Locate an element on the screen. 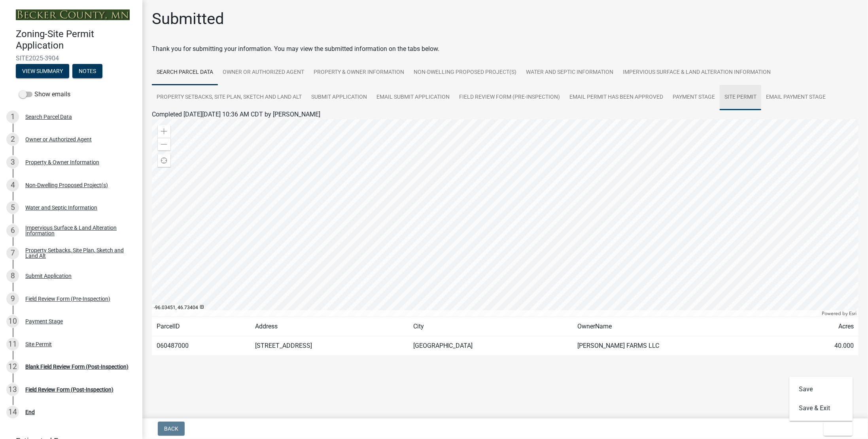  div: 12 is located at coordinates (13, 367).